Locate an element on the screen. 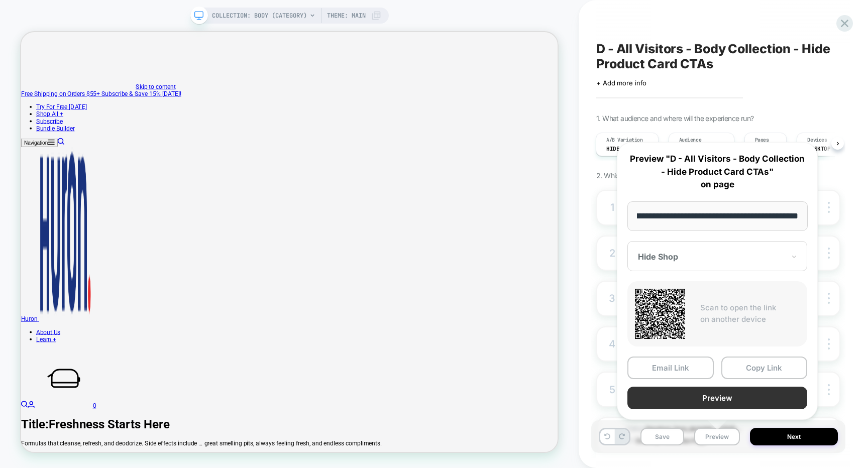 This screenshot has height=468, width=868. span: D - All Visitors - Body Collection - Hide Product Card CTAs is located at coordinates (718, 57).